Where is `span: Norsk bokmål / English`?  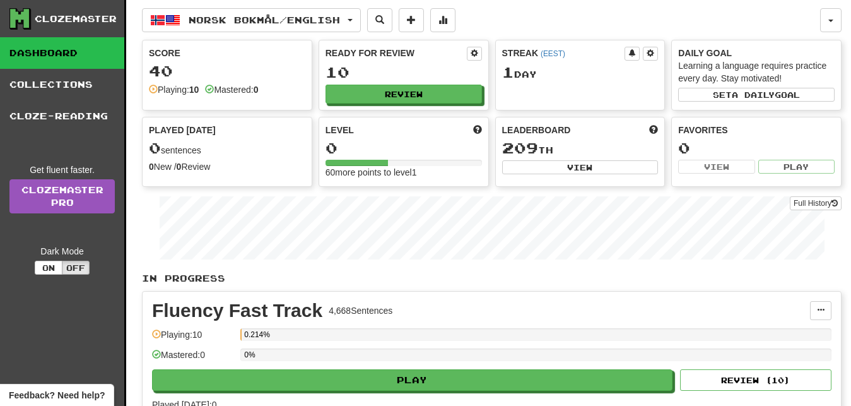 span: Norsk bokmål / English is located at coordinates (264, 20).